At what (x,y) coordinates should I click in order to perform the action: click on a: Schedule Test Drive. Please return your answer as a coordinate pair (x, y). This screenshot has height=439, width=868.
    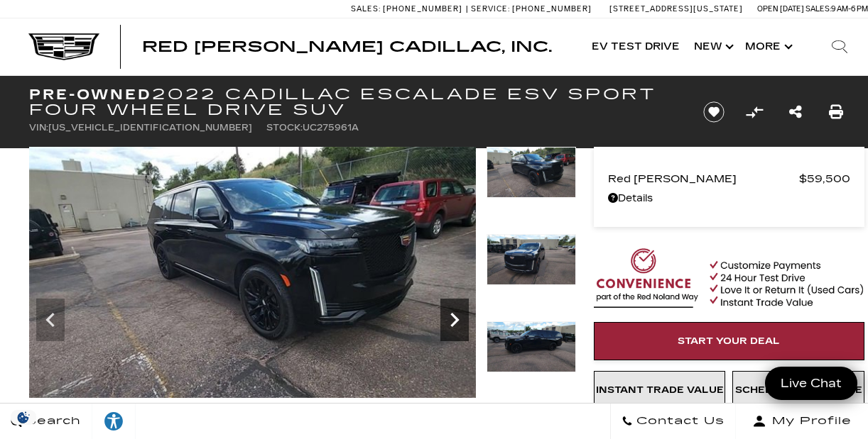
    Looking at the image, I should click on (798, 391).